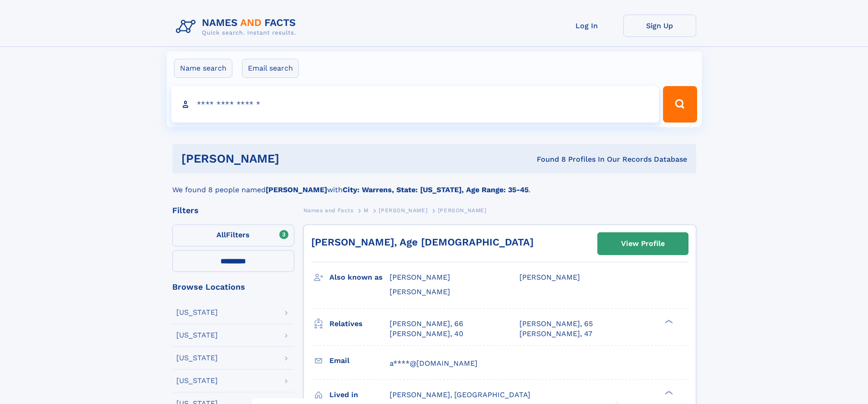 The height and width of the screenshot is (404, 868). What do you see at coordinates (270, 68) in the screenshot?
I see `label: Email search` at bounding box center [270, 68].